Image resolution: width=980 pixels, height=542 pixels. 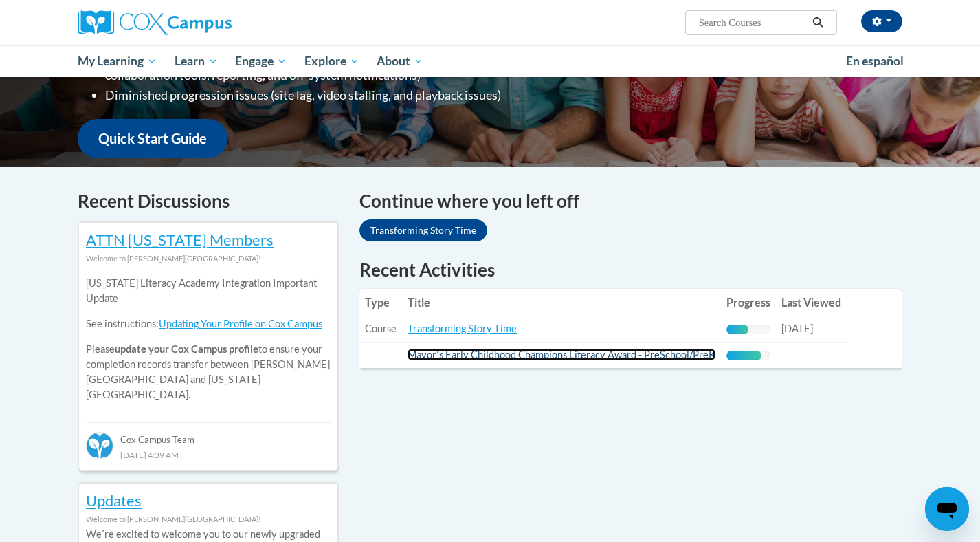 What do you see at coordinates (208, 22) in the screenshot?
I see `a: Cox Campus` at bounding box center [208, 22].